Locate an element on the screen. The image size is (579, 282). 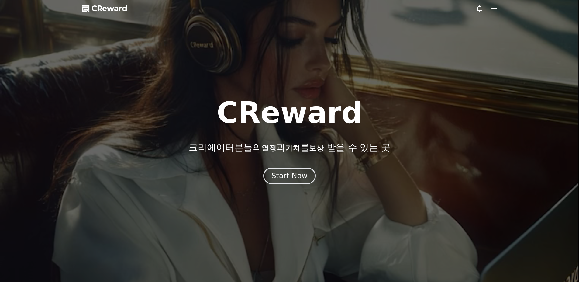
button: Start Now is located at coordinates (289, 176).